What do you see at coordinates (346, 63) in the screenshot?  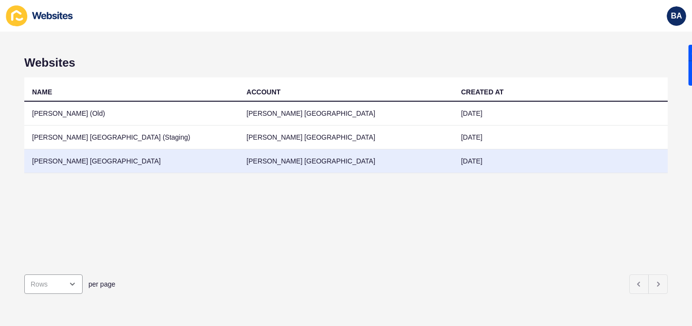 I see `h1: Websites` at bounding box center [346, 63].